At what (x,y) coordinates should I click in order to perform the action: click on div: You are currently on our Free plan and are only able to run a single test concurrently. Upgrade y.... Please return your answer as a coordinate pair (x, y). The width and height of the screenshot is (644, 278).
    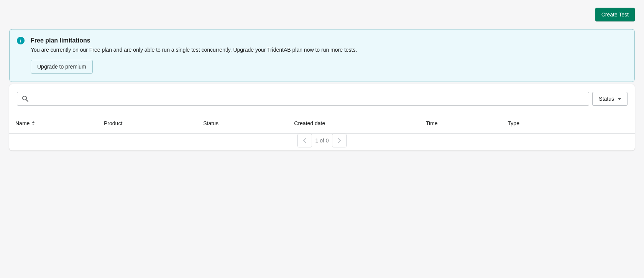
    Looking at the image, I should click on (329, 60).